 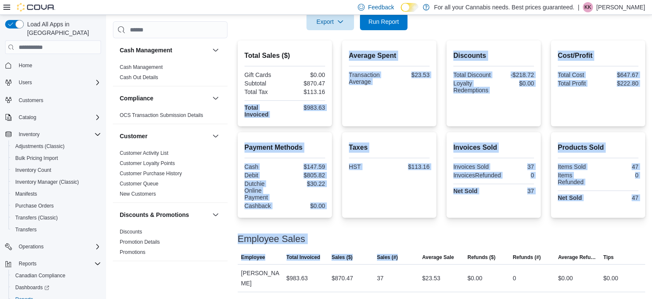 What do you see at coordinates (58, 134) in the screenshot?
I see `span: Inventory` at bounding box center [58, 134].